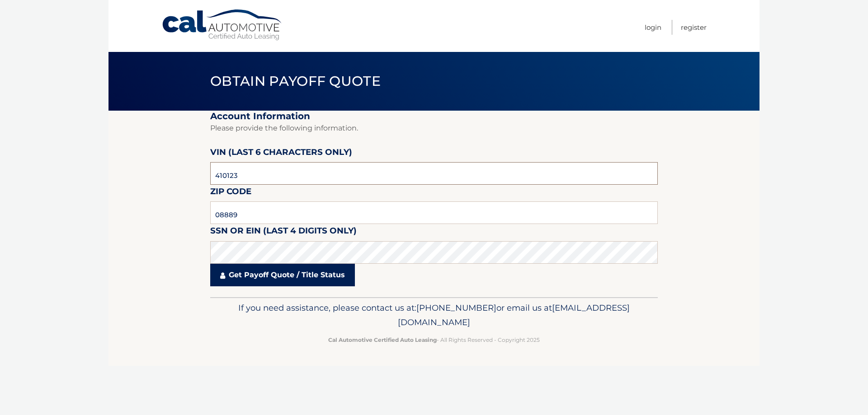 Image resolution: width=868 pixels, height=415 pixels. What do you see at coordinates (230, 193) in the screenshot?
I see `label: Zip Code` at bounding box center [230, 193].